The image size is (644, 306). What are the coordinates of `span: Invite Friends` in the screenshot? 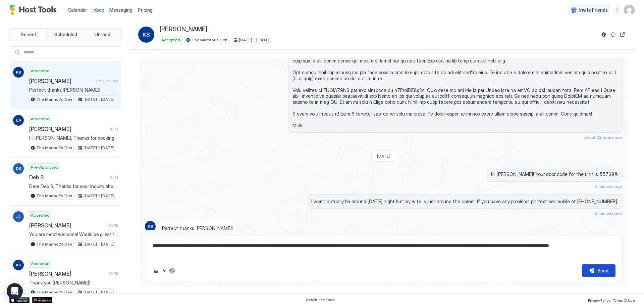 It's located at (593, 10).